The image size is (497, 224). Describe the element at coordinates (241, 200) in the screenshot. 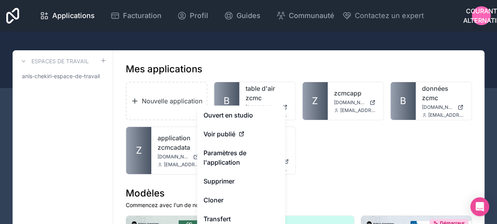

I see `a: Cloner` at that location.